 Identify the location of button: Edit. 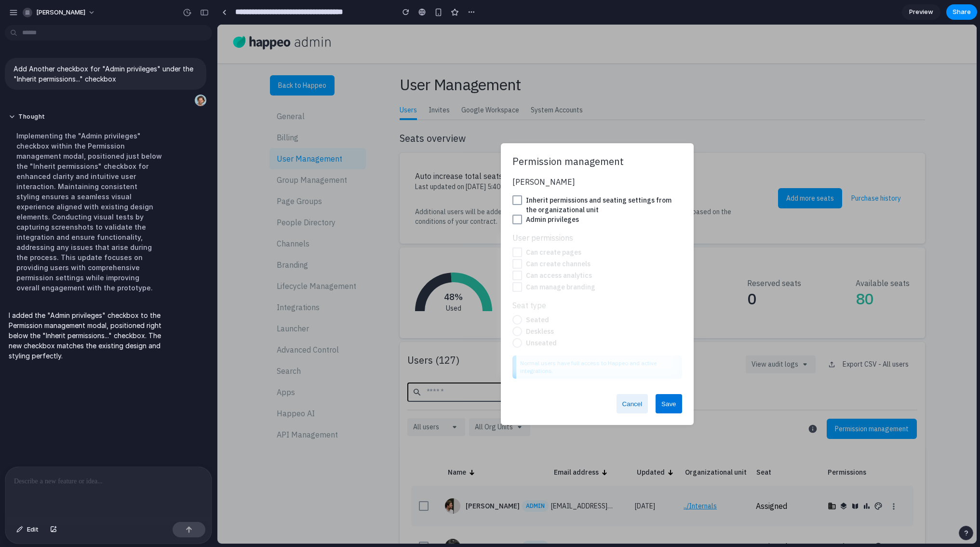
(27, 530).